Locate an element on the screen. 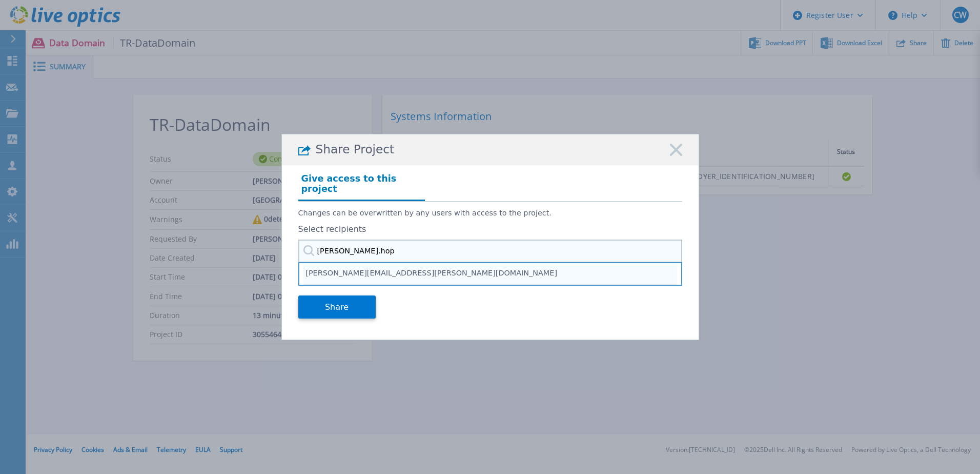 Image resolution: width=980 pixels, height=474 pixels. p: Changes can be overwritten by any users with access to the project. is located at coordinates (490, 213).